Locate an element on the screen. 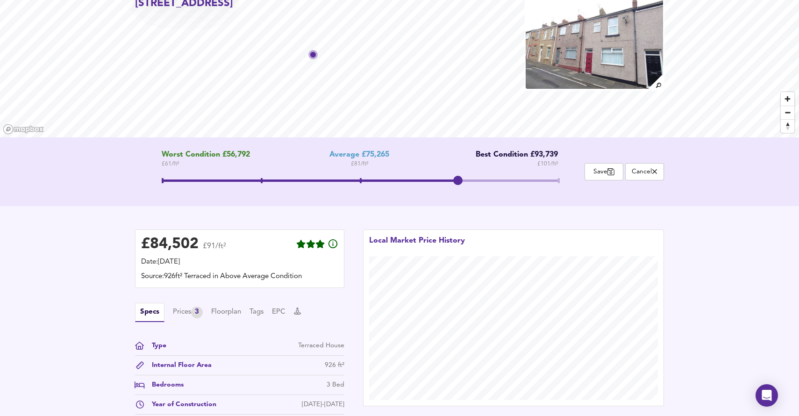  a: Mapbox homepage is located at coordinates (23, 129).